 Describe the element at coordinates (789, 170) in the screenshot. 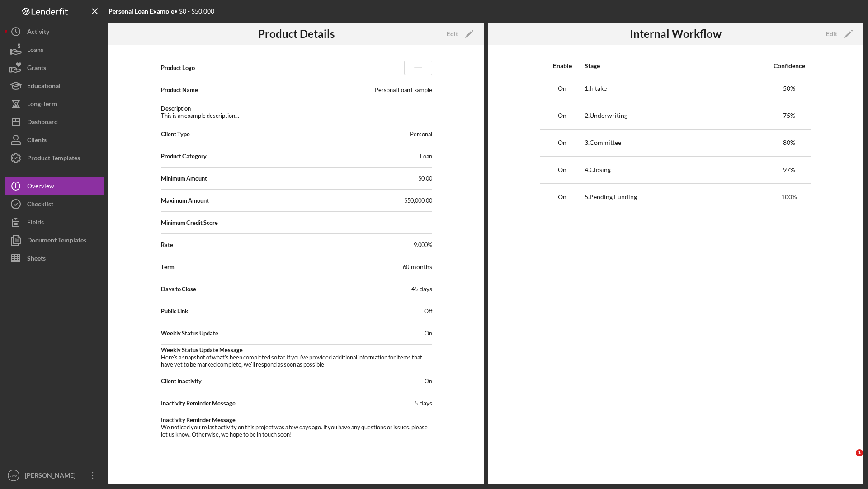

I see `td: 97 %` at that location.